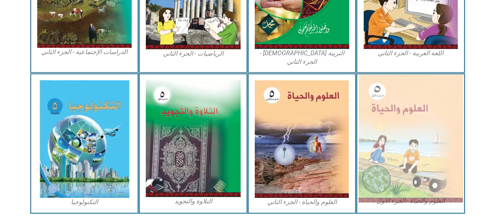 Image resolution: width=495 pixels, height=219 pixels. Describe the element at coordinates (193, 54) in the screenshot. I see `figcaption: الرياضيات - الجزء الثاني` at that location.